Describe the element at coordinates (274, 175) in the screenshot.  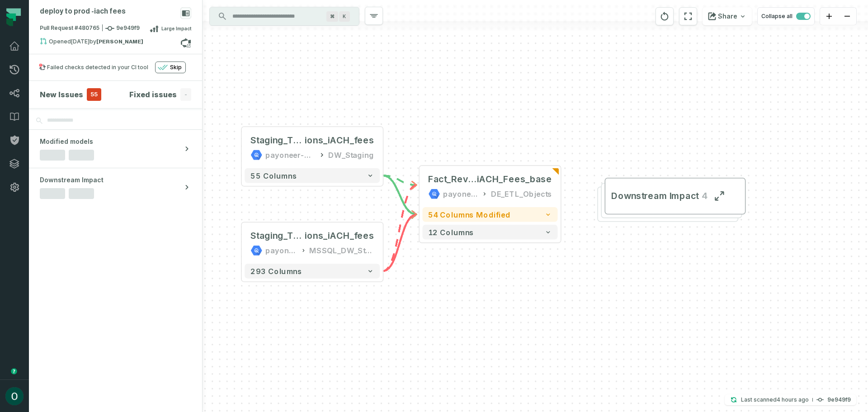
I see `span: 55 columns` at that location.